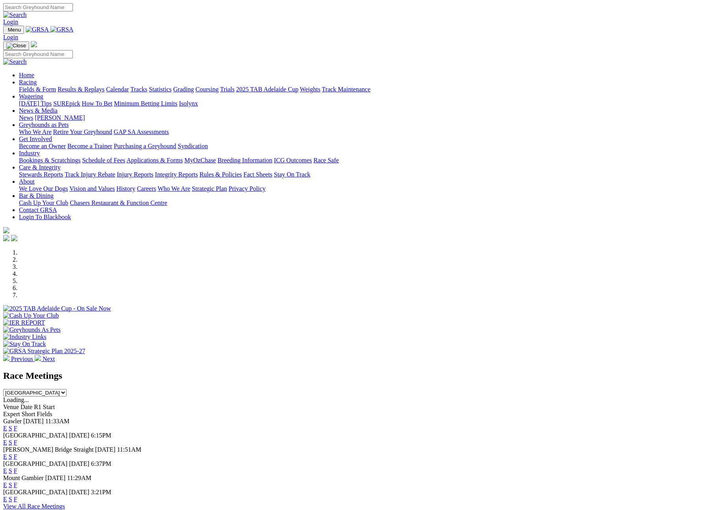 This screenshot has width=720, height=510. Describe the element at coordinates (23, 478) in the screenshot. I see `span: Mount Gambier` at that location.